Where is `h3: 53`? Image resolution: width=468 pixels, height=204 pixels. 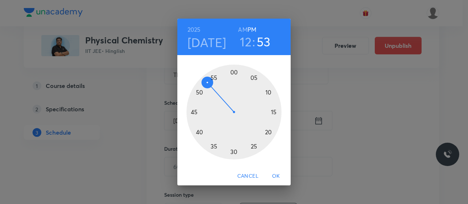
h3: 53 is located at coordinates (264, 42).